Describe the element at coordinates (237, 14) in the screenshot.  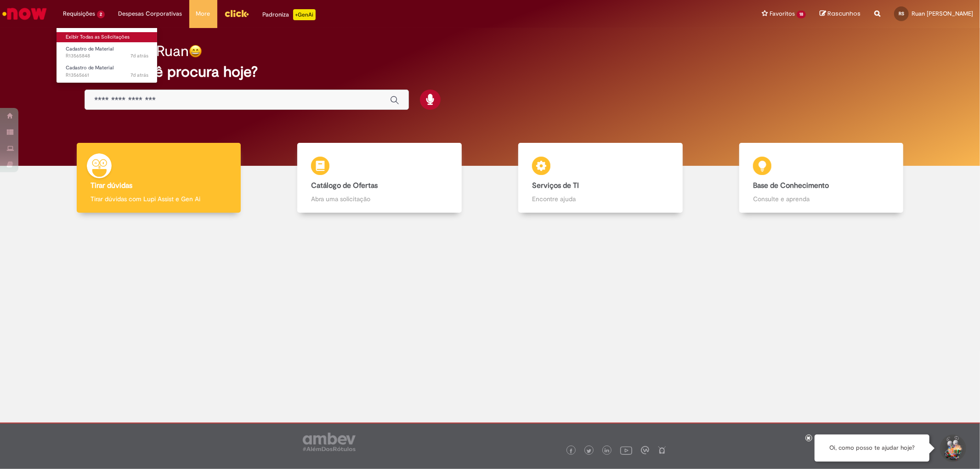
I see `img: click_logo_yellow_360x200.png` at that location.